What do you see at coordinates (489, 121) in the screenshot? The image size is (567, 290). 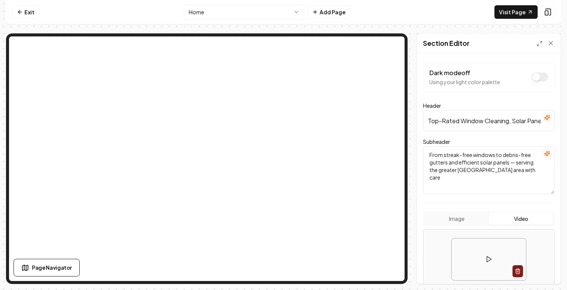 I see `input: Header` at bounding box center [489, 121].